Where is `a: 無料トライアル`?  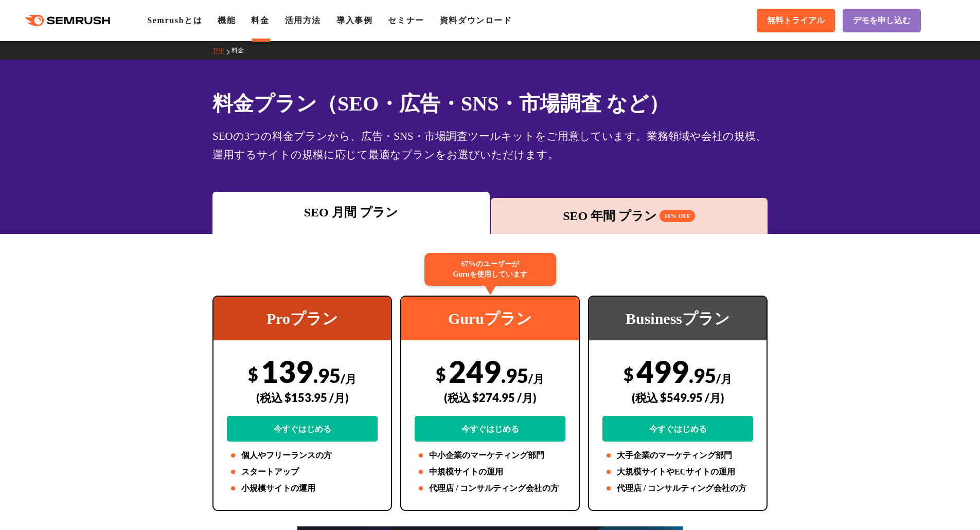
a: 無料トライアル is located at coordinates (796, 21).